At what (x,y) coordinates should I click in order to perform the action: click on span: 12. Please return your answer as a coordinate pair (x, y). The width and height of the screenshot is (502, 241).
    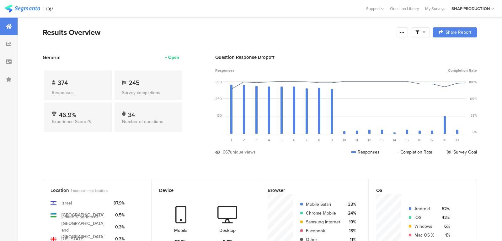
    Looking at the image, I should click on (370, 140).